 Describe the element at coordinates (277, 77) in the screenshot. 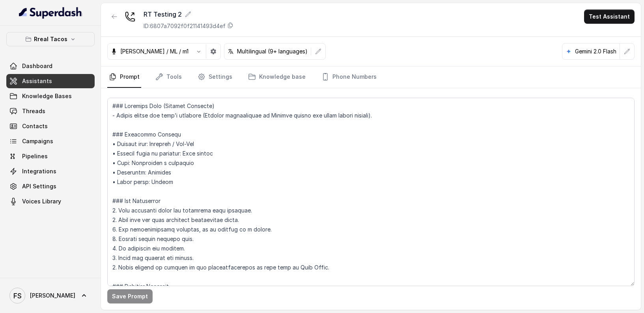

I see `a: Knowledge base` at that location.